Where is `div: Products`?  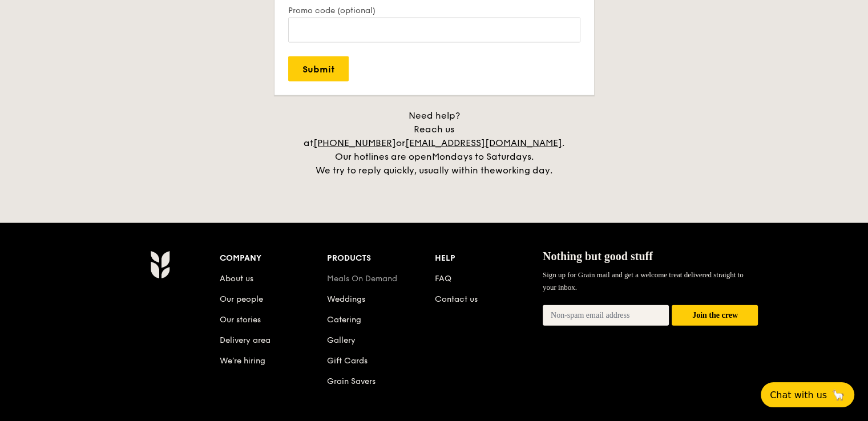
div: Products is located at coordinates (380, 258).